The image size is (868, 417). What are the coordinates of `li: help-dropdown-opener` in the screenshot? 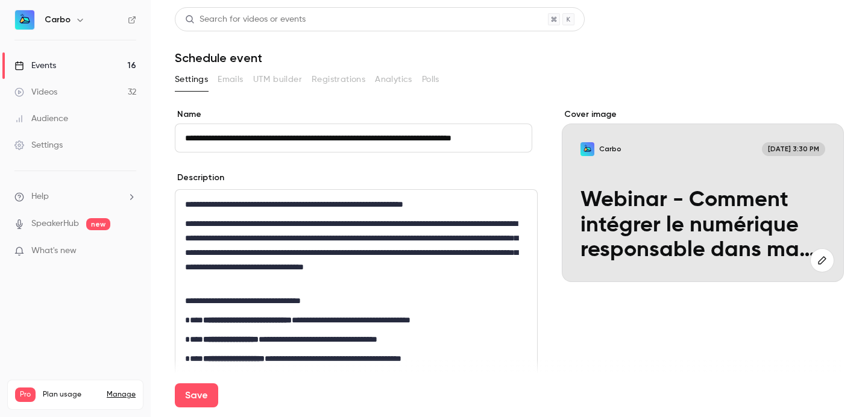 It's located at (76, 197).